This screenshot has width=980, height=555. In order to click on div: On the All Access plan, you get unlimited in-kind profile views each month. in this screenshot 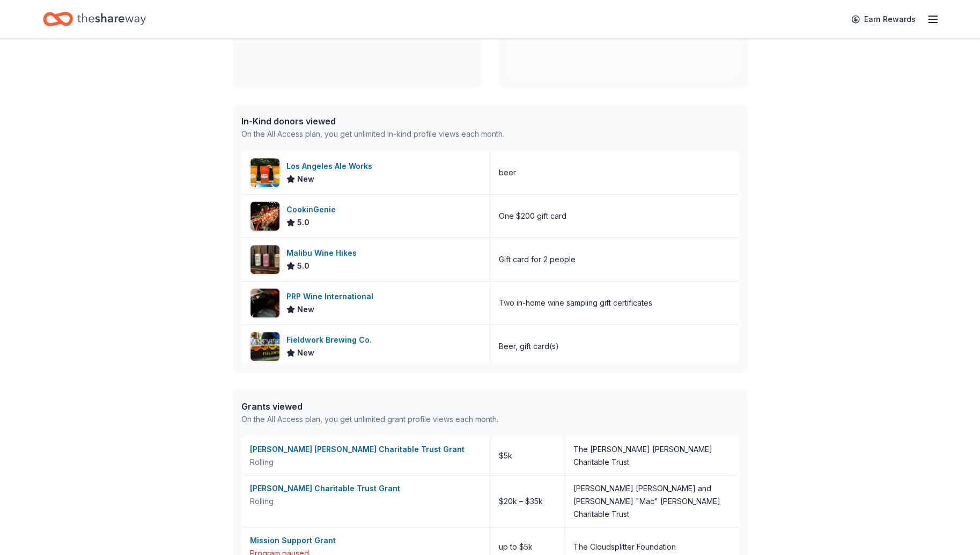, I will do `click(373, 134)`.